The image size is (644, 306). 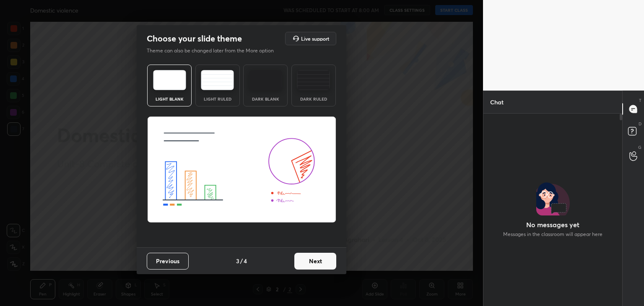 What do you see at coordinates (241, 170) in the screenshot?
I see `img: lightThemeBanner.fbc32fad.svg` at bounding box center [241, 170].